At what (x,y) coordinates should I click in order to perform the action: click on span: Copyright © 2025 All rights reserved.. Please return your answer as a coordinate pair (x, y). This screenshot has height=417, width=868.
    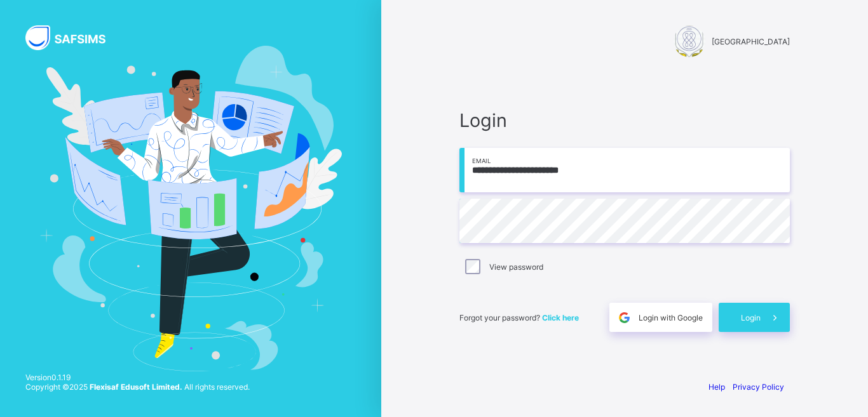
    Looking at the image, I should click on (137, 387).